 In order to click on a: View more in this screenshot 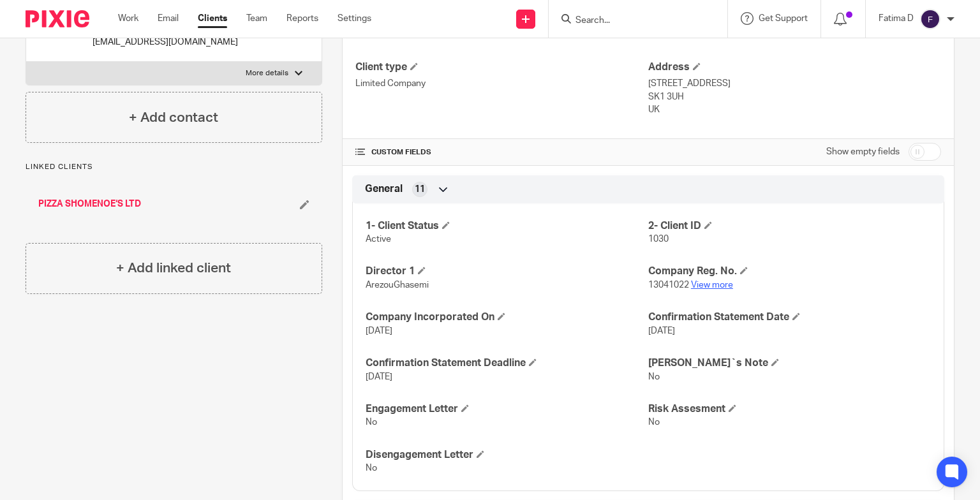, I will do `click(712, 285)`.